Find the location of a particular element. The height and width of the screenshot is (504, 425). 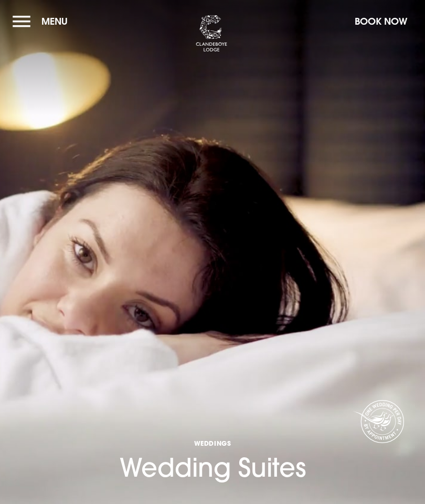

button: Menu is located at coordinates (43, 21).